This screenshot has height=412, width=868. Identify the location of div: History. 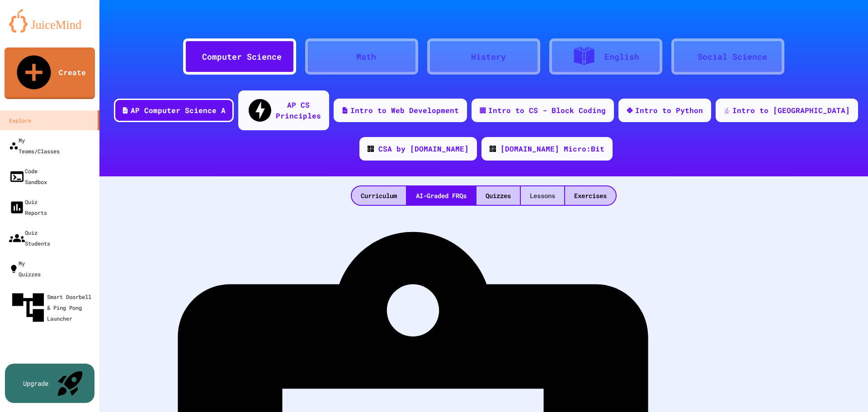
(489, 56).